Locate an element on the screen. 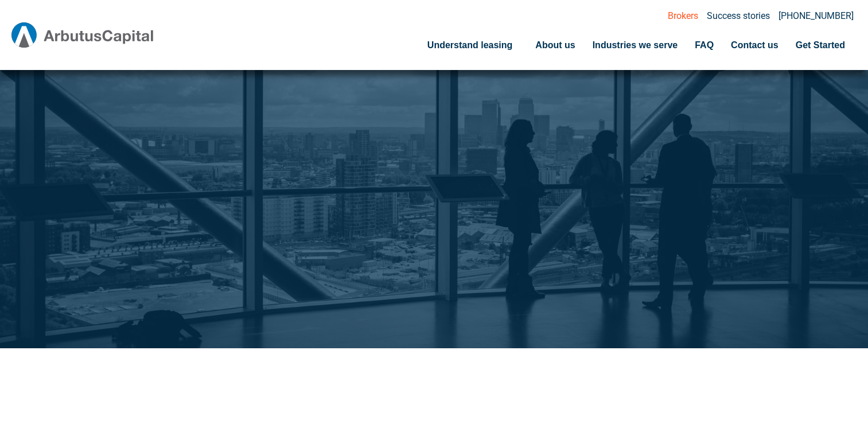 This screenshot has height=428, width=868. a: Brokers is located at coordinates (683, 16).